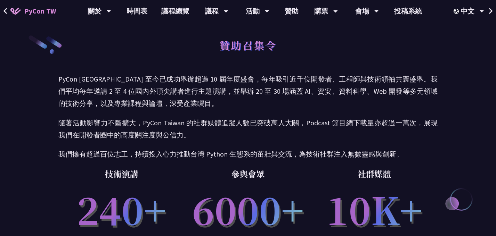 This screenshot has width=496, height=236. I want to click on span: PyCon TW, so click(40, 11).